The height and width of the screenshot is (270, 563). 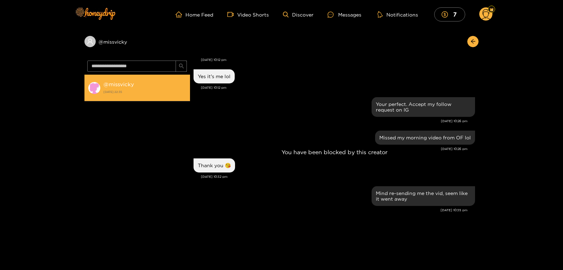 What do you see at coordinates (450, 14) in the screenshot?
I see `button: 7` at bounding box center [450, 14].